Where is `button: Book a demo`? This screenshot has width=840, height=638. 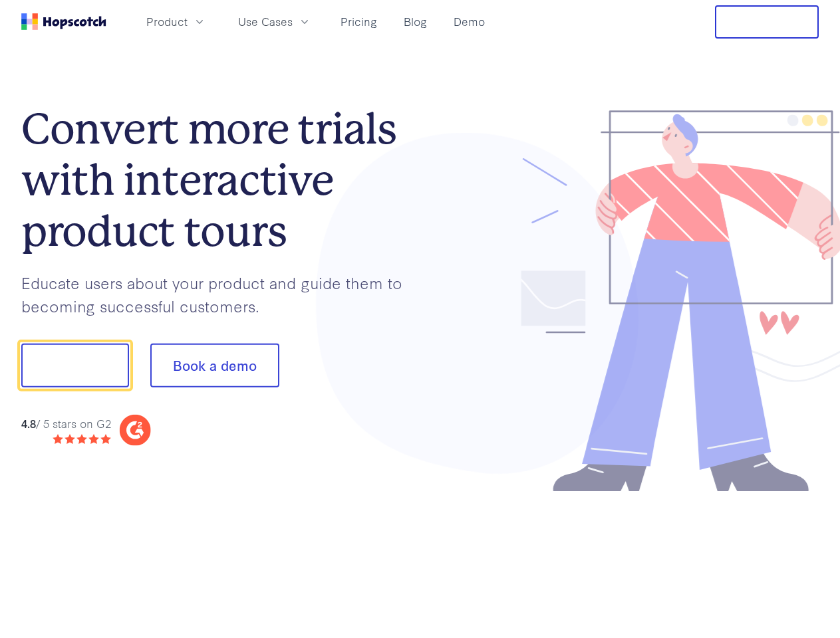
button: Book a demo is located at coordinates (215, 365).